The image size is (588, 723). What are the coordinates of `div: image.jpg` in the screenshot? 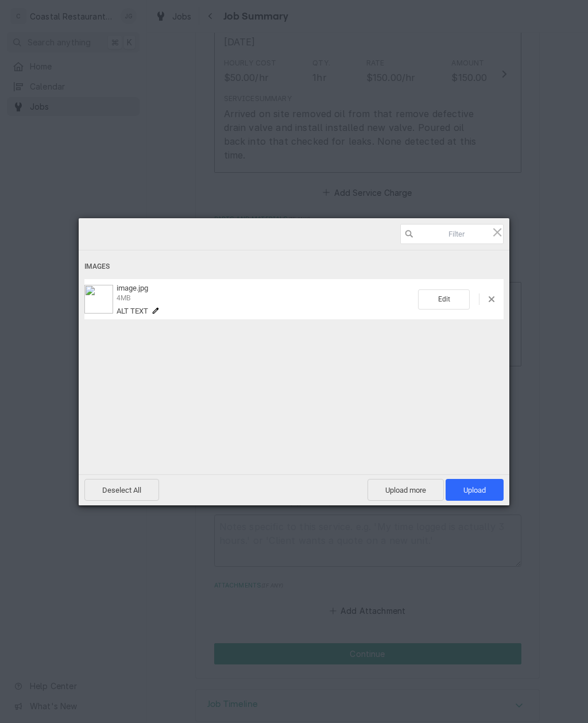 It's located at (265, 299).